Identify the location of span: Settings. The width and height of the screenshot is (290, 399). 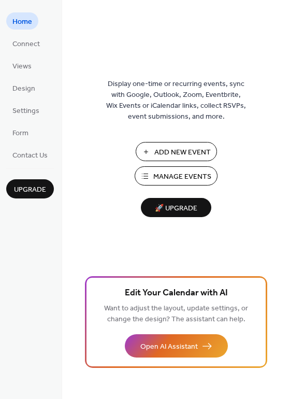
(26, 111).